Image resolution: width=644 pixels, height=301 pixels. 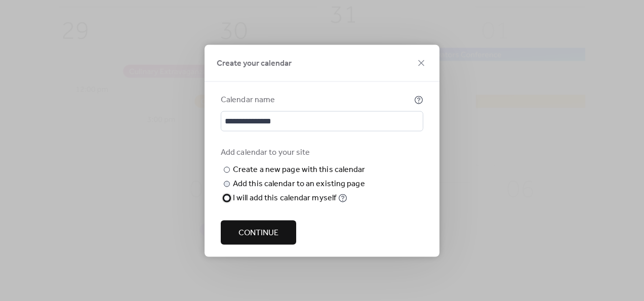 I want to click on div: Calendar name, so click(x=316, y=100).